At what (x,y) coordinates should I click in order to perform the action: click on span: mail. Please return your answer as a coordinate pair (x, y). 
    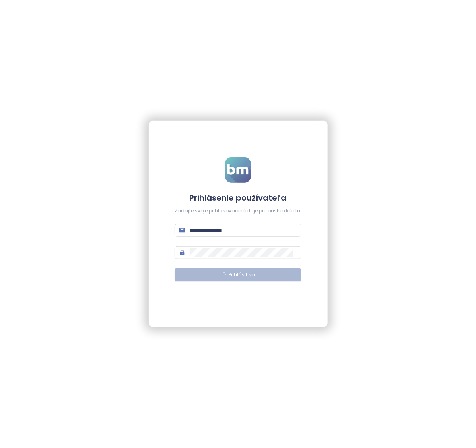
    Looking at the image, I should click on (182, 230).